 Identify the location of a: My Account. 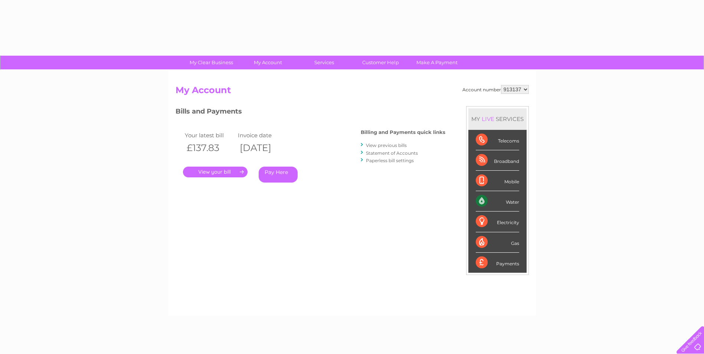
(268, 62).